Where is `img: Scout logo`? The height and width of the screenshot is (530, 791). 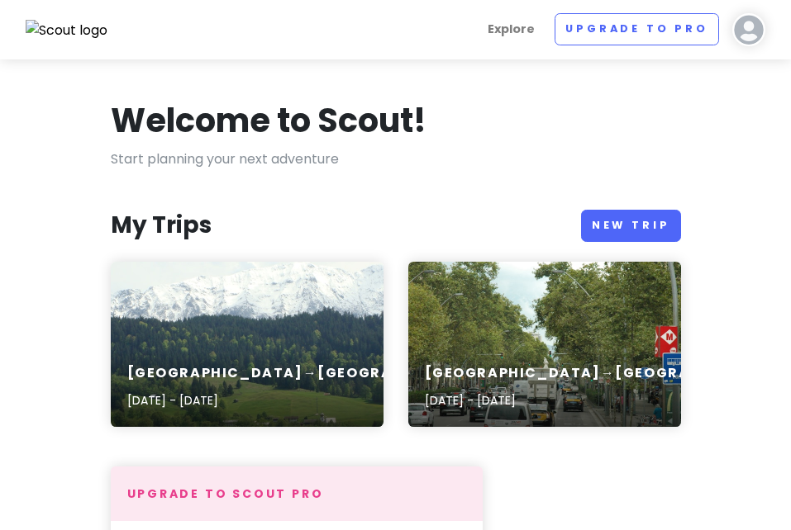 img: Scout logo is located at coordinates (67, 31).